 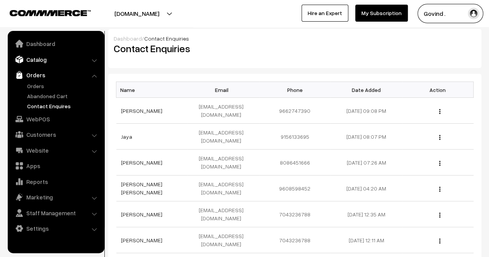 I want to click on a: COMMMERCE, so click(x=43, y=12).